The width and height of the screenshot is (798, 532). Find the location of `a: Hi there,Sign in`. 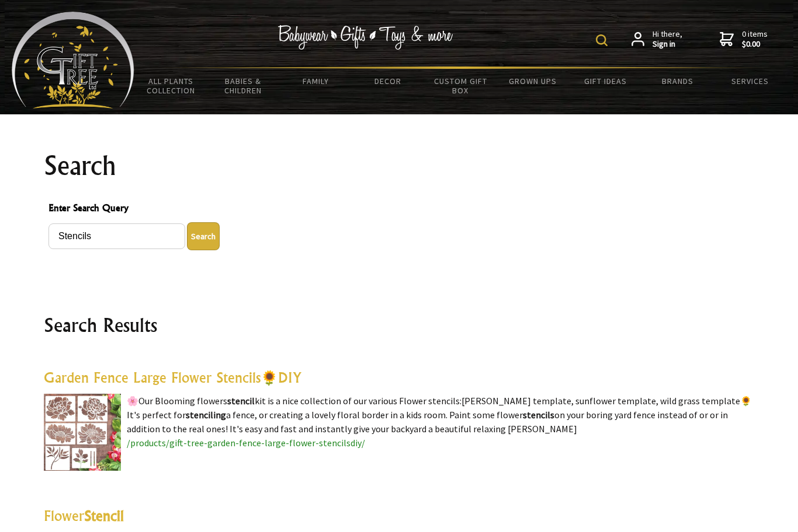

a: Hi there,Sign in is located at coordinates (657, 39).